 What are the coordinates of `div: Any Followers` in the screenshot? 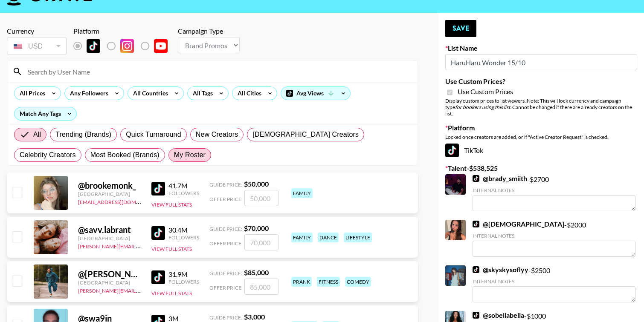 It's located at (87, 93).